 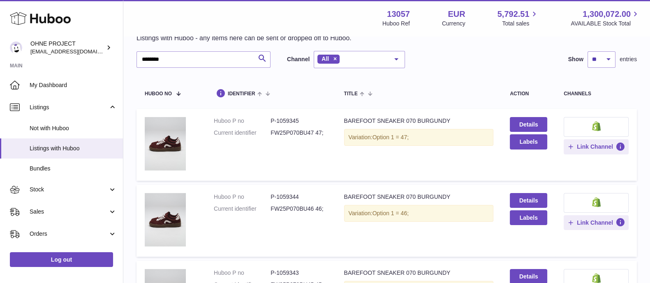 I want to click on span: Option 1 = 46;, so click(x=390, y=213).